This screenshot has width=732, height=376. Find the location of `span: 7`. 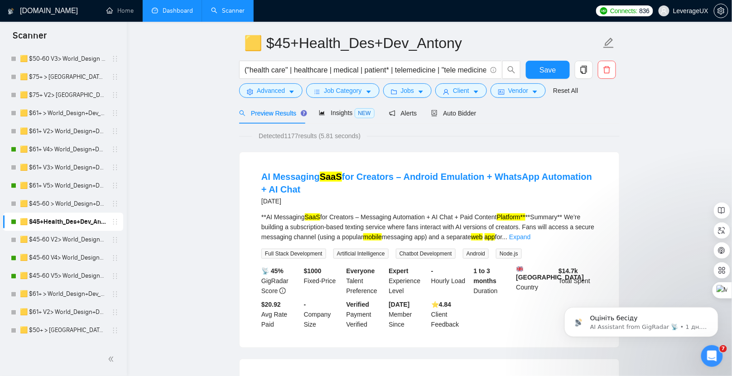

span: 7 is located at coordinates (723, 349).